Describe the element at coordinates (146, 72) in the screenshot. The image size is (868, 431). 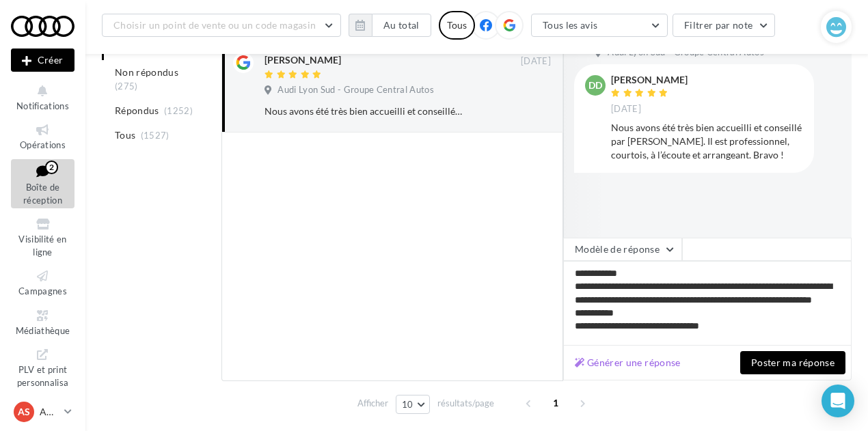
I see `span: Non répondus` at that location.